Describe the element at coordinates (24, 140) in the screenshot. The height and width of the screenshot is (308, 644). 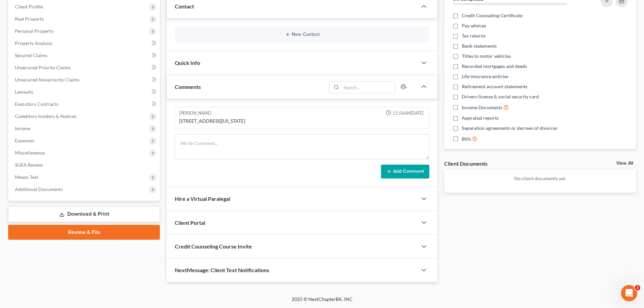
I see `span: Expenses` at that location.